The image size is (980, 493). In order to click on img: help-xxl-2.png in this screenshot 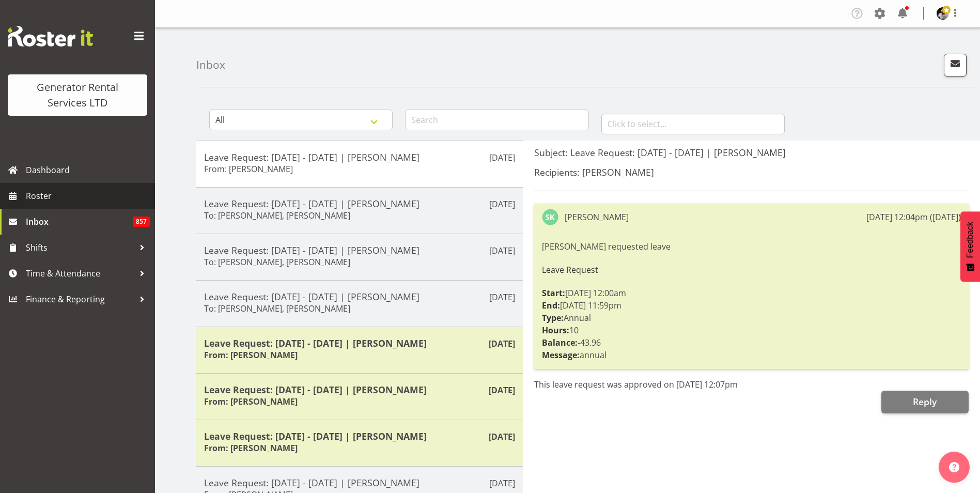, I will do `click(954, 468)`.